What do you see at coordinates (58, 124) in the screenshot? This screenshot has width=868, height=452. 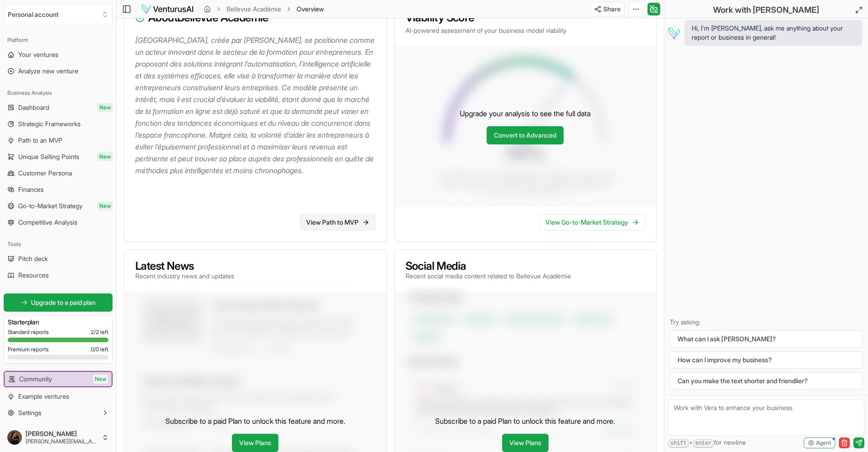 I see `a: Strategic Frameworks` at bounding box center [58, 124].